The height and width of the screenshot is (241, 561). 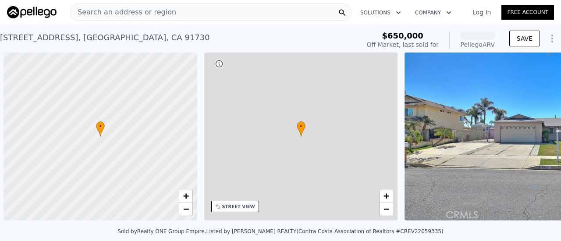 I want to click on img: Pellego, so click(x=32, y=12).